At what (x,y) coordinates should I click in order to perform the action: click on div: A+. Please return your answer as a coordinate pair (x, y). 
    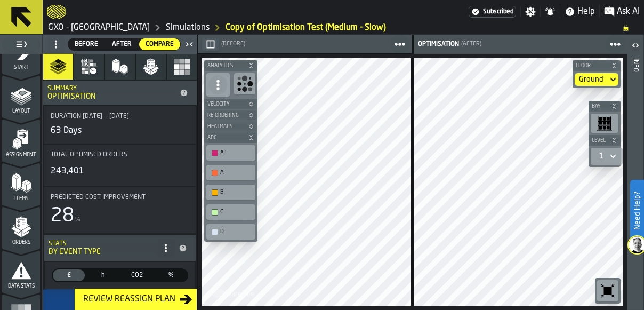
    Looking at the image, I should click on (236, 153).